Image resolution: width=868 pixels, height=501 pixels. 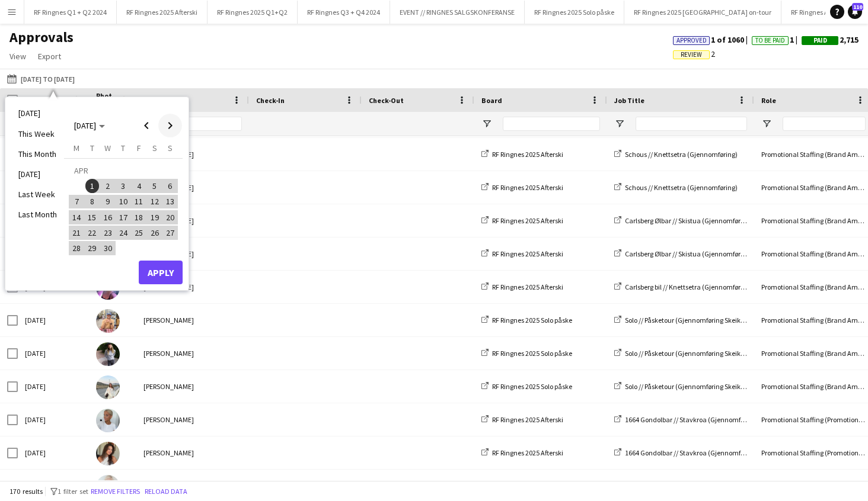 I want to click on img: Carla Broschè, so click(x=108, y=387).